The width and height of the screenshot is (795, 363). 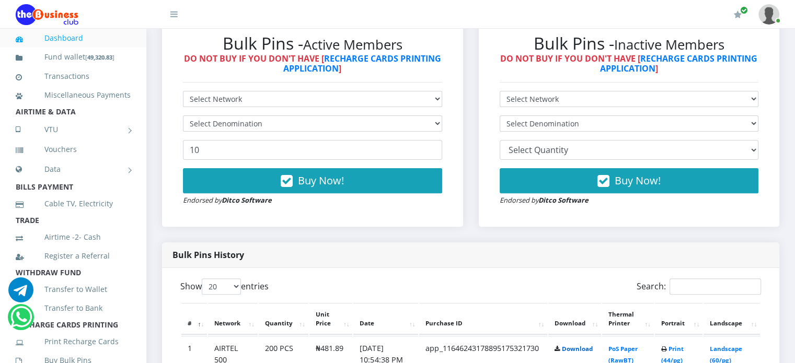 I want to click on th: Portrait: activate to sort column ascending, so click(x=679, y=319).